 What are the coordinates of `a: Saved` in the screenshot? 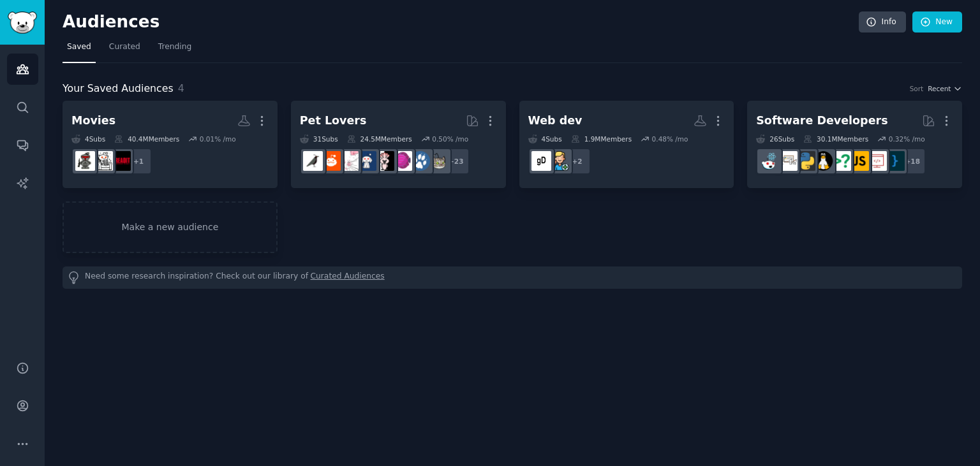 It's located at (79, 50).